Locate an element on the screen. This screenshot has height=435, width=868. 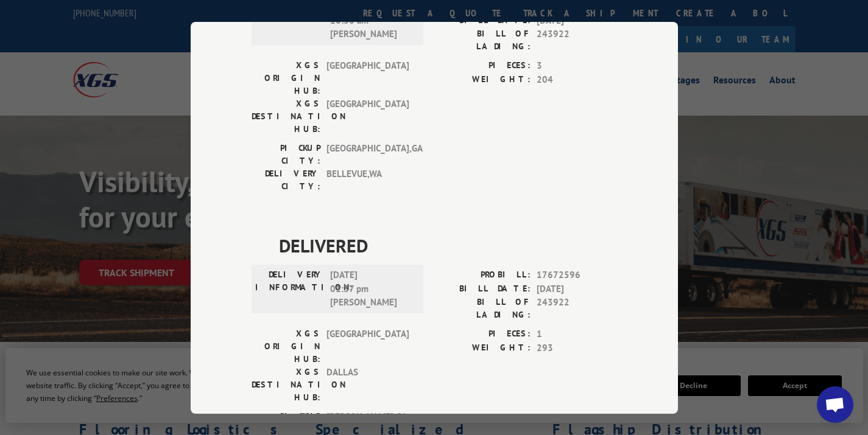
label: PROBILL: is located at coordinates (483, 275).